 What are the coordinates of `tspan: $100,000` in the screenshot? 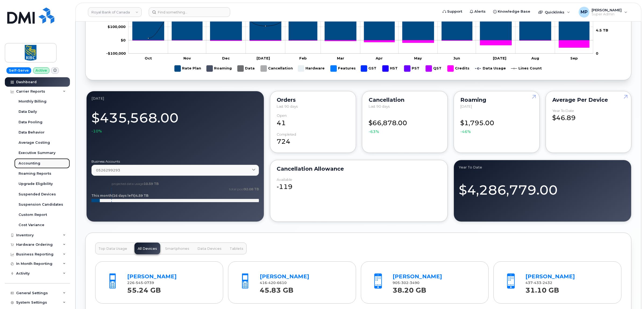 It's located at (116, 27).